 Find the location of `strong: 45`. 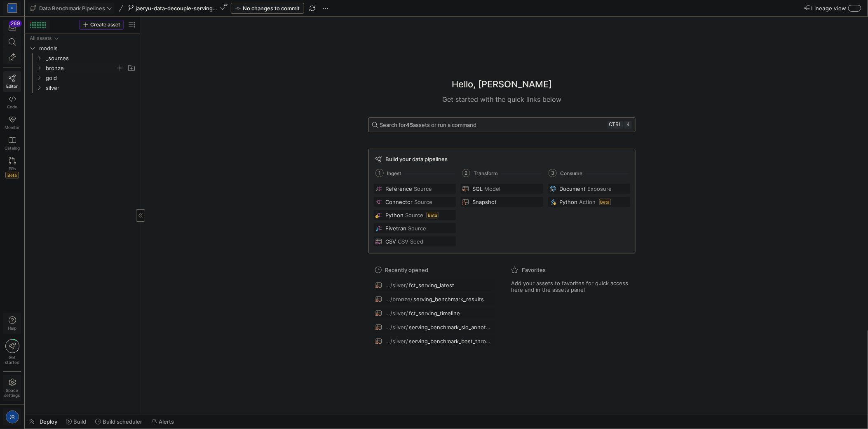

strong: 45 is located at coordinates (409, 125).